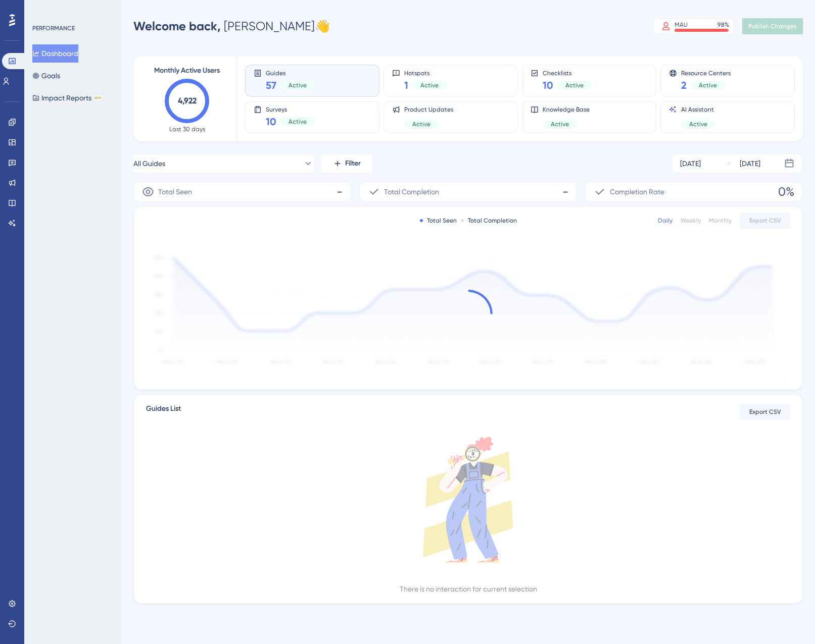 The image size is (815, 644). Describe the element at coordinates (55, 54) in the screenshot. I see `button: Dashboard` at that location.